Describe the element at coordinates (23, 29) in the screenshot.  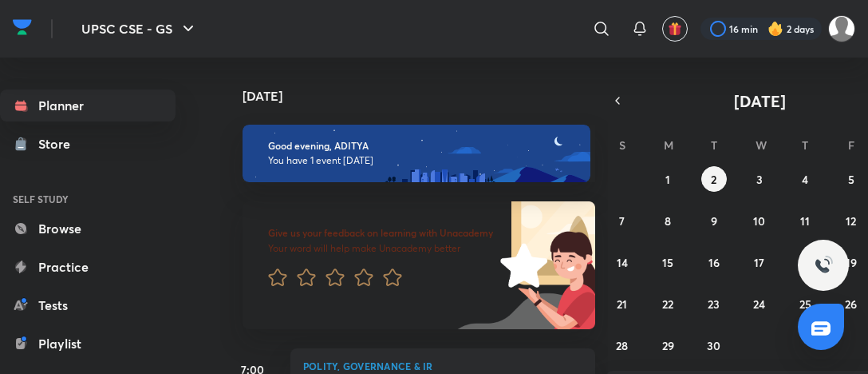
I see `a: Company Logo` at that location.